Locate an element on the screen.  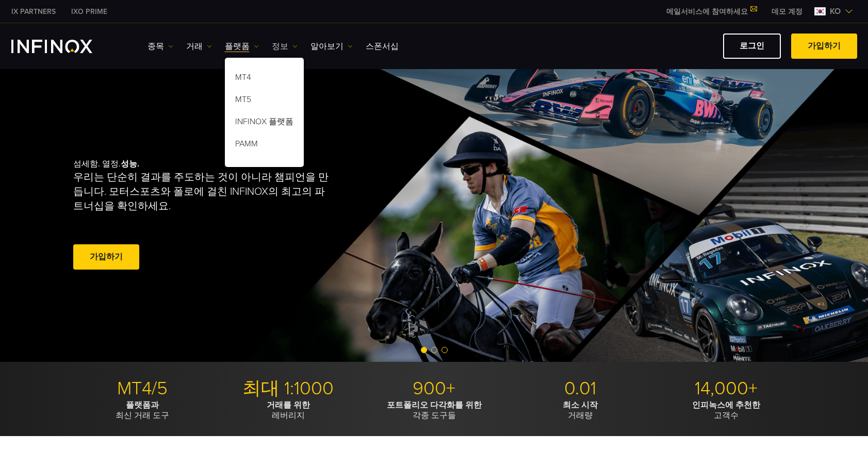
div: 섬세함. 열정. is located at coordinates (236, 215).